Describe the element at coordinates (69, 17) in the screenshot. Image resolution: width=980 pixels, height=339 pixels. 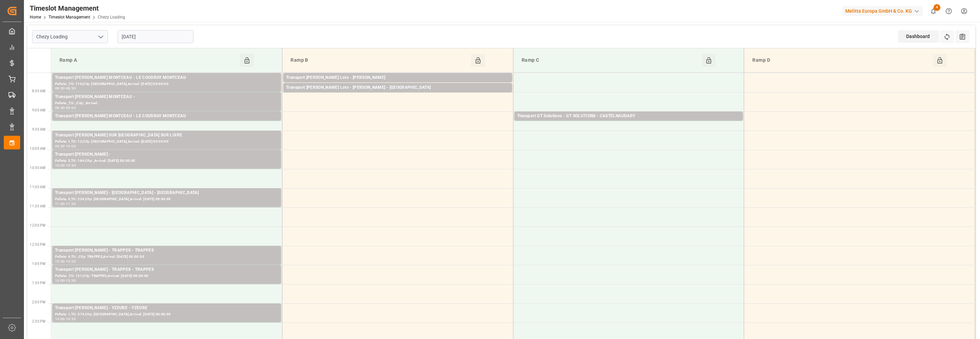
I see `a: Timeslot Management` at that location.